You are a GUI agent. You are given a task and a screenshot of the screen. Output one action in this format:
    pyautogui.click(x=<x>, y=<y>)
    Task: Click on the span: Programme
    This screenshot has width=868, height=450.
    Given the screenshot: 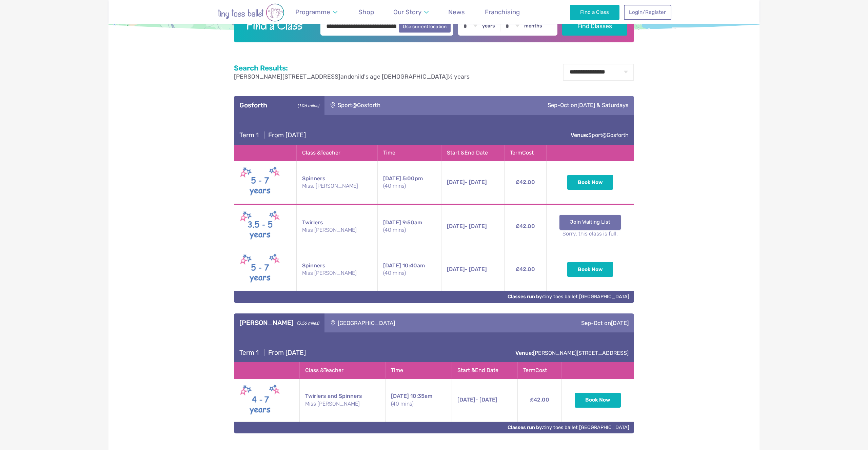 What is the action you would take?
    pyautogui.click(x=313, y=12)
    